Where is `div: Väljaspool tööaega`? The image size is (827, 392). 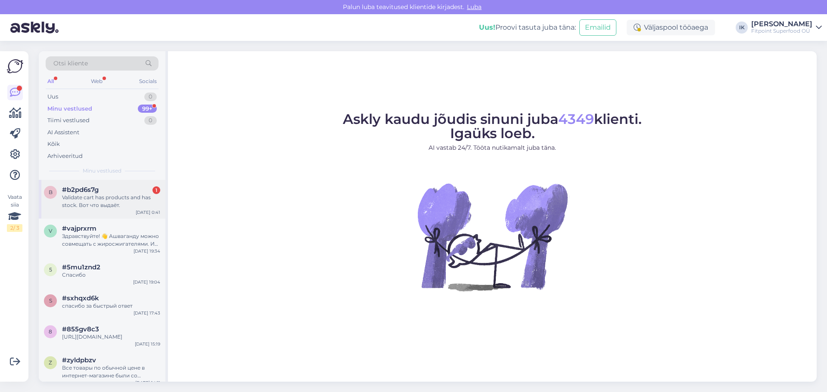 div: Väljaspool tööaega is located at coordinates (671, 28).